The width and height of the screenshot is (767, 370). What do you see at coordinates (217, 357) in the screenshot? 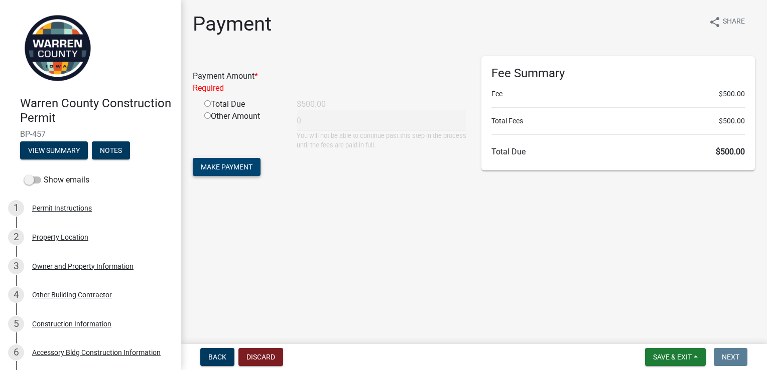
I see `span: Back` at bounding box center [217, 357].